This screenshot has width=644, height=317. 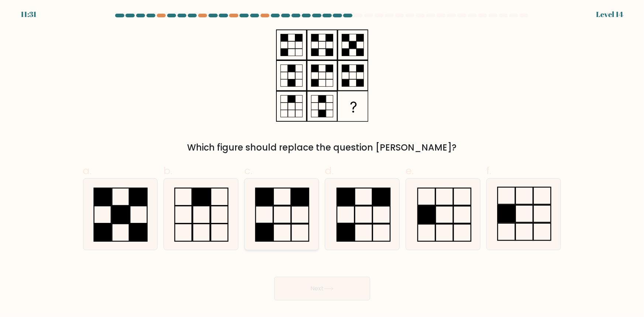 What do you see at coordinates (489, 170) in the screenshot?
I see `span: f.` at bounding box center [489, 170].